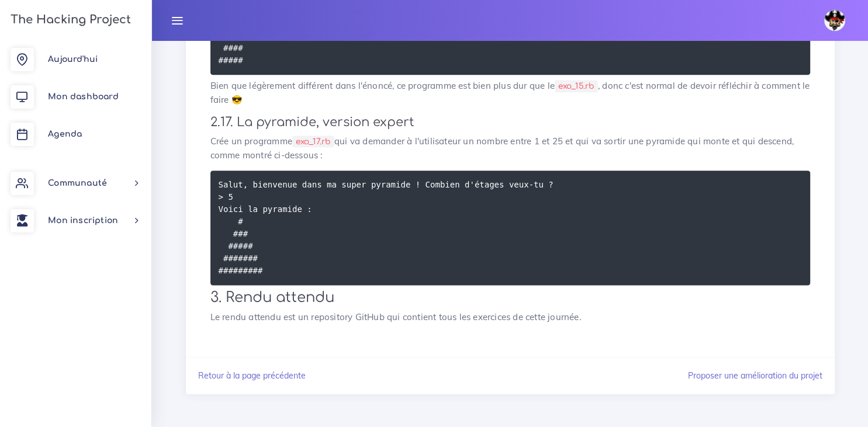 This screenshot has width=868, height=427. I want to click on p: Bien que légèrement différent dans l'énoncé, ce programme est bien plus dur que le , donc c'est n..., so click(510, 93).